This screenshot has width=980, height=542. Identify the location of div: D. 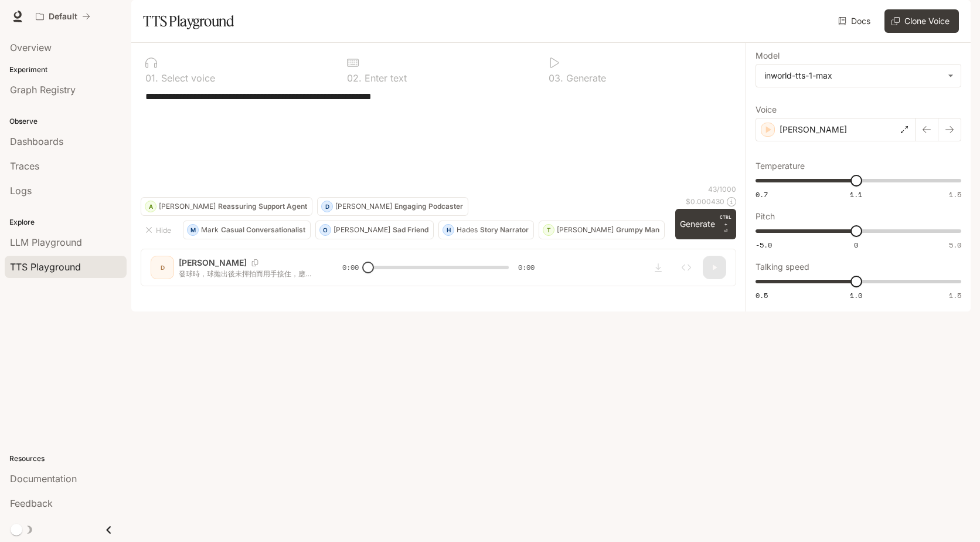
(327, 207).